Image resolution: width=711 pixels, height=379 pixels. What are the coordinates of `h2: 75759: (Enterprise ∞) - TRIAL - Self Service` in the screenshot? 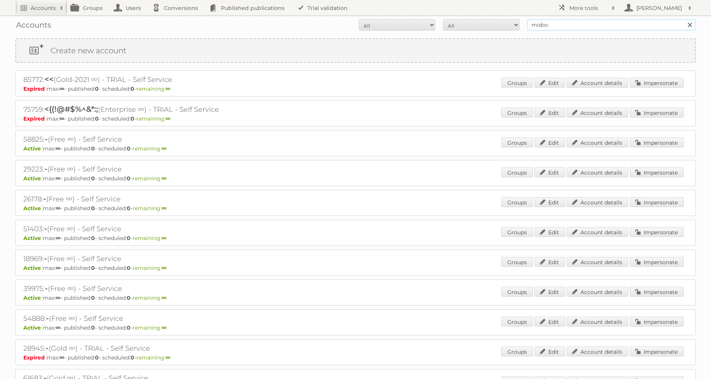 It's located at (157, 110).